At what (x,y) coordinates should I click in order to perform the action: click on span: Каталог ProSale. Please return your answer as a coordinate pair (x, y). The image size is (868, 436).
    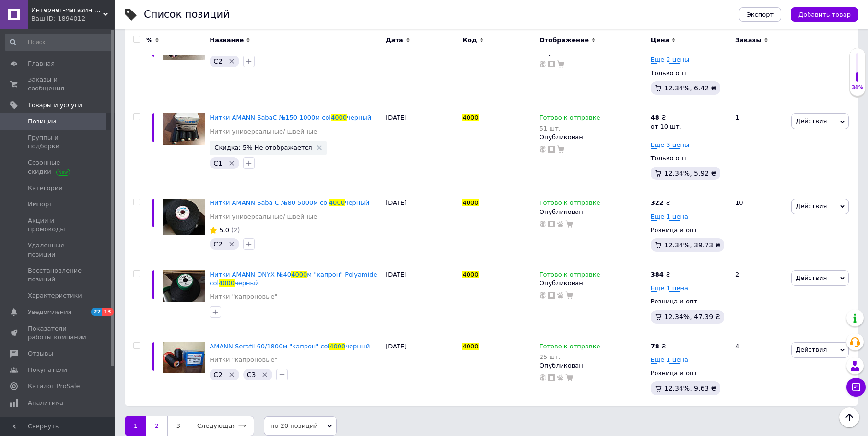
    Looking at the image, I should click on (54, 386).